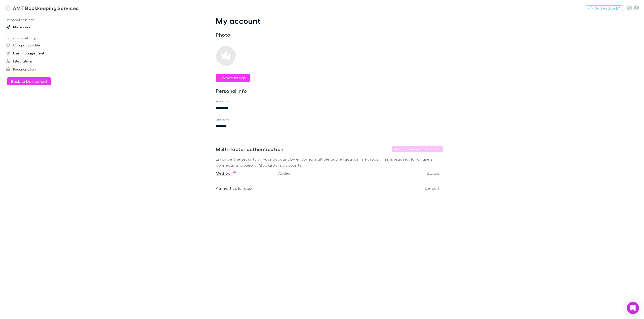 This screenshot has height=319, width=644. Describe the element at coordinates (329, 21) in the screenshot. I see `h1: My account` at that location.